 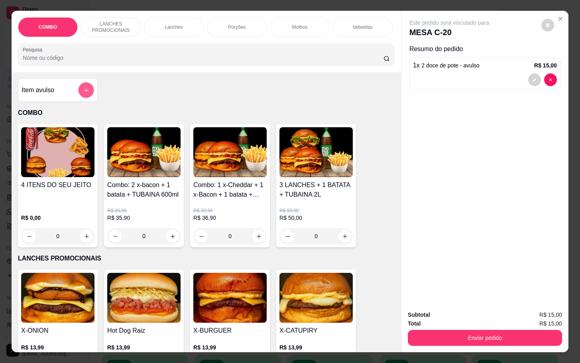 I want to click on h4: 3 LANCHES + 1 BATATA + TUBAINA 2L, so click(x=316, y=190).